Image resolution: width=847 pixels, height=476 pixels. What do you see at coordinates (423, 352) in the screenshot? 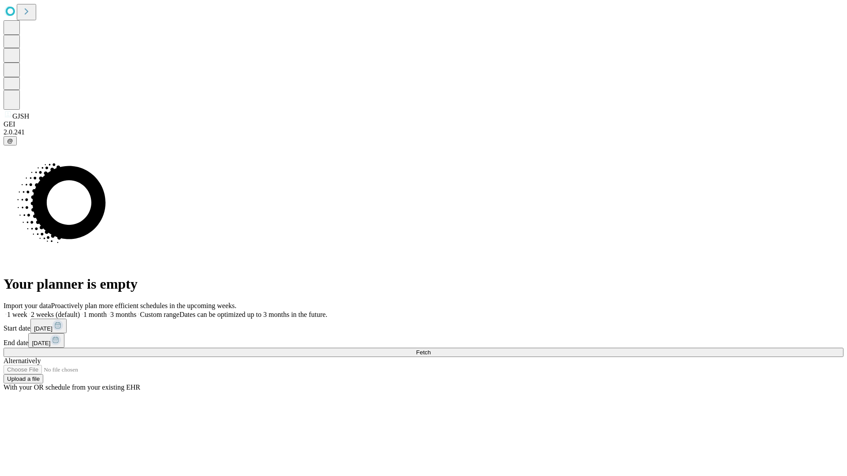
I see `span: Fetch` at bounding box center [423, 352].